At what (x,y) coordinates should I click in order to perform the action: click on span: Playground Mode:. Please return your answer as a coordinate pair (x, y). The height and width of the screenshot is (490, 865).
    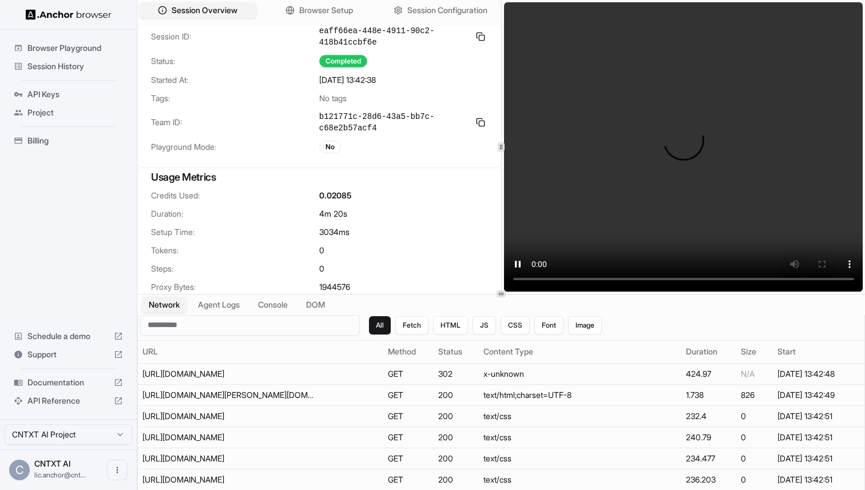
    Looking at the image, I should click on (235, 147).